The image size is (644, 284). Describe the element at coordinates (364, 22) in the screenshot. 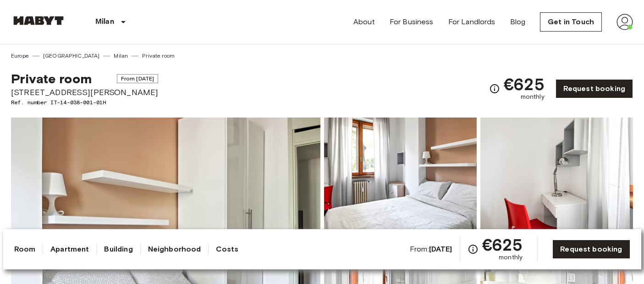

I see `a: About` at that location.